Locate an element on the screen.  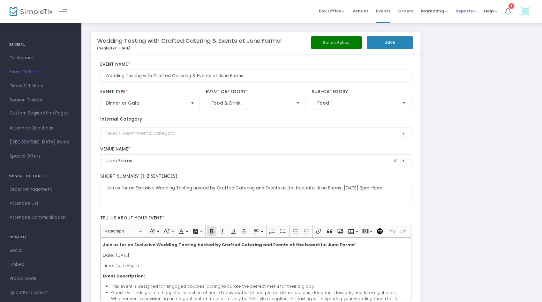
span: Times & Tickets is located at coordinates (41, 86).